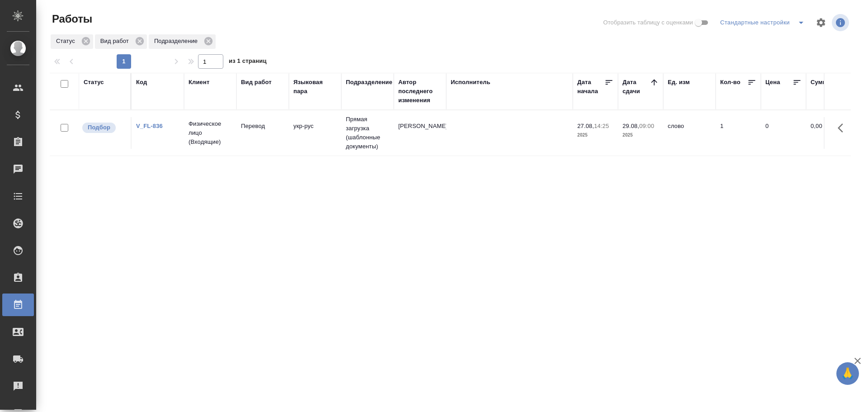 The image size is (868, 412). What do you see at coordinates (679, 83) in the screenshot?
I see `div: Ед. изм` at bounding box center [679, 83].